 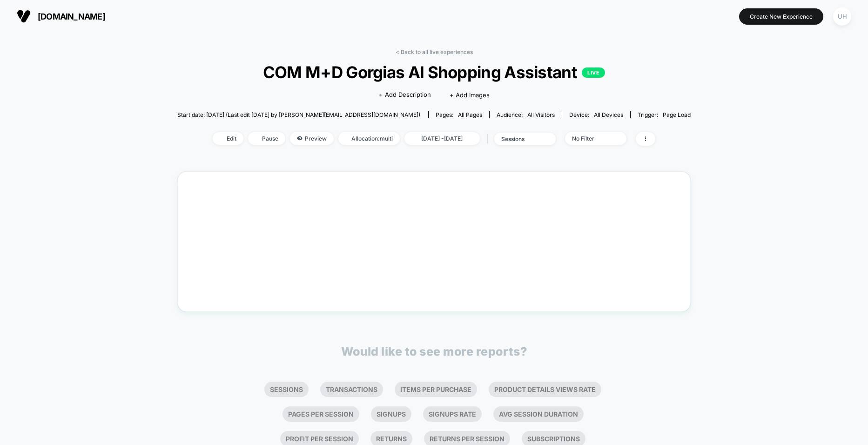 What do you see at coordinates (470, 114) in the screenshot?
I see `span: all pages` at bounding box center [470, 114].